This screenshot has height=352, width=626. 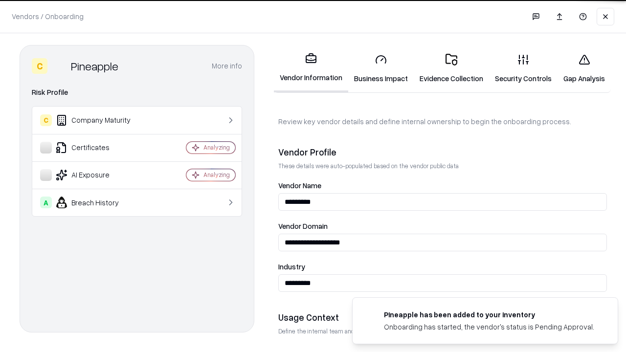 What do you see at coordinates (381, 68) in the screenshot?
I see `a: Business Impact` at bounding box center [381, 68].